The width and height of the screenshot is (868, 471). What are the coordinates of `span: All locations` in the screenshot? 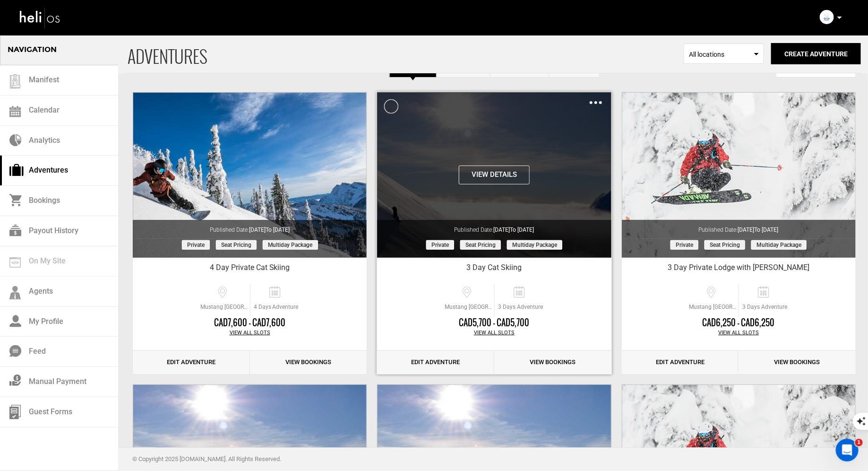 It's located at (724, 55).